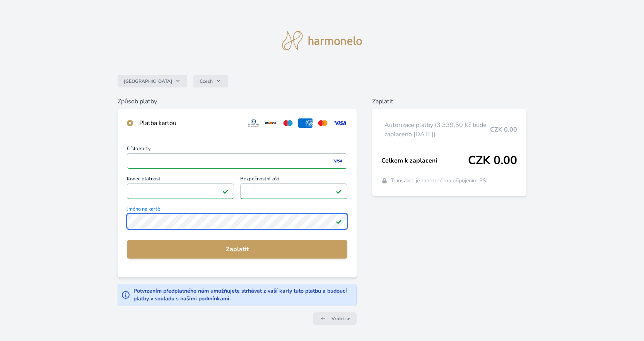  I want to click on span: Czech, so click(206, 81).